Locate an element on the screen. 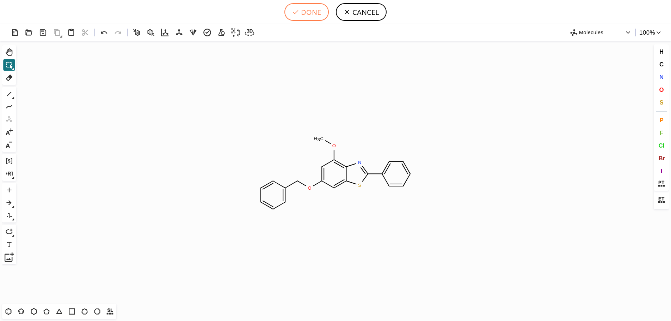  button: Chain is located at coordinates (9, 107).